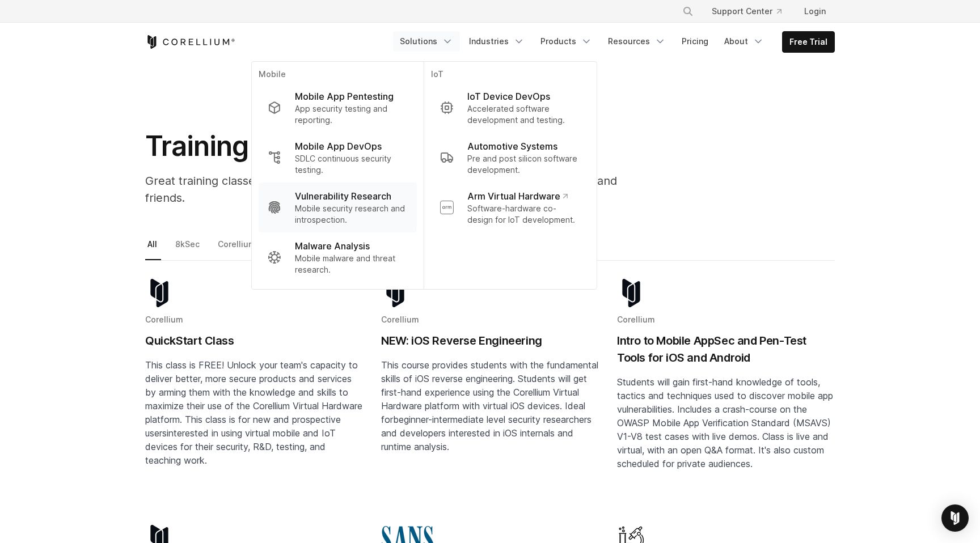 The width and height of the screenshot is (980, 543). I want to click on p: Malware Analysis, so click(332, 246).